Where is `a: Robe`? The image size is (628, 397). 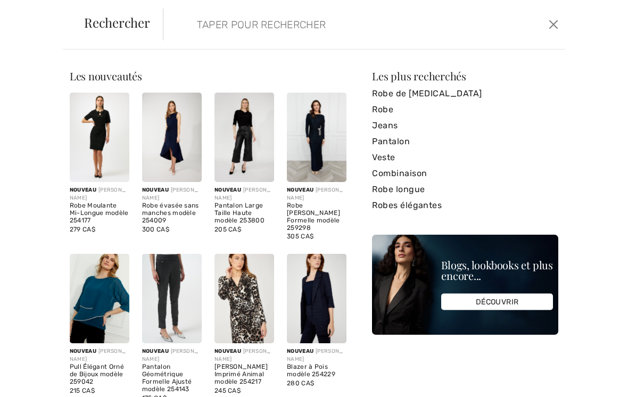
a: Robe is located at coordinates (465, 110).